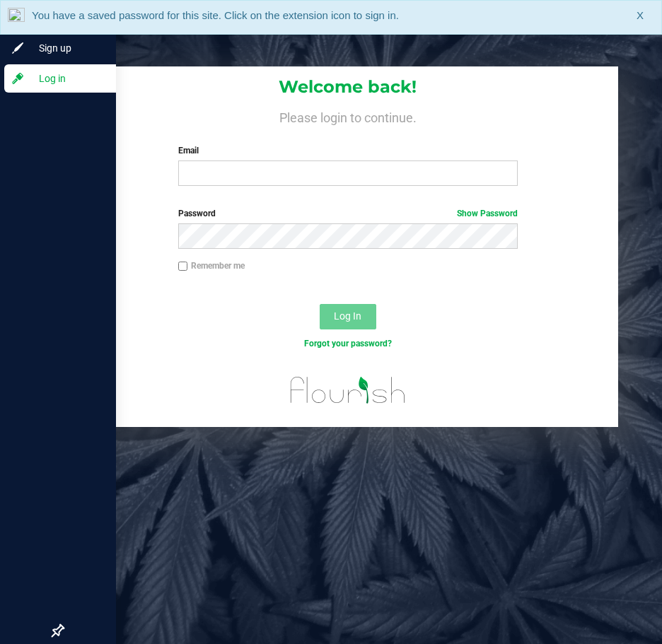 The width and height of the screenshot is (662, 644). Describe the element at coordinates (18, 48) in the screenshot. I see `inline-svg: Sign up` at that location.